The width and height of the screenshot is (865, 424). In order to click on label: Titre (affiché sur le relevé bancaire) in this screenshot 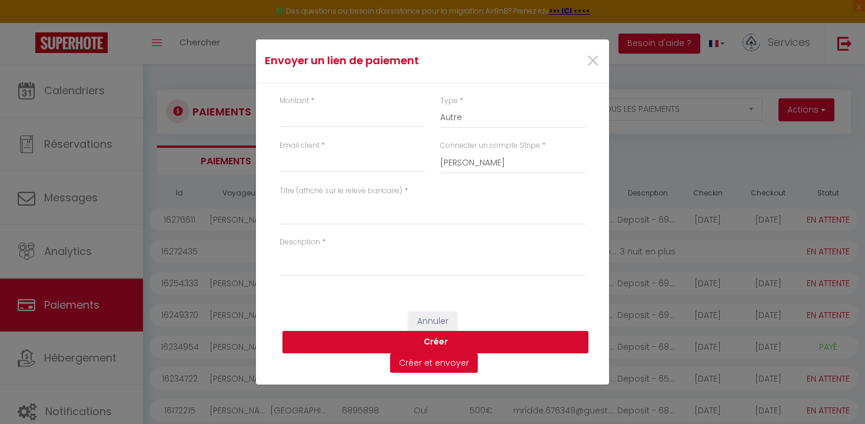, I will do `click(341, 191)`.